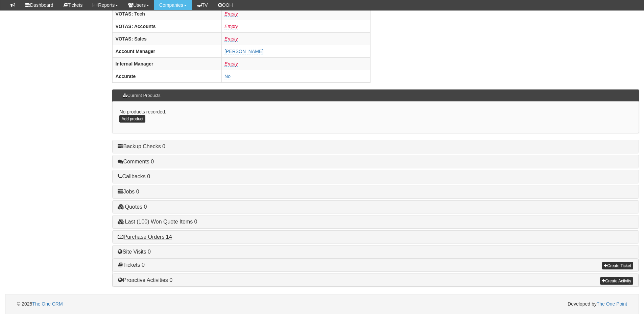 Image resolution: width=644 pixels, height=314 pixels. Describe the element at coordinates (128, 191) in the screenshot. I see `a: Jobs 0` at that location.